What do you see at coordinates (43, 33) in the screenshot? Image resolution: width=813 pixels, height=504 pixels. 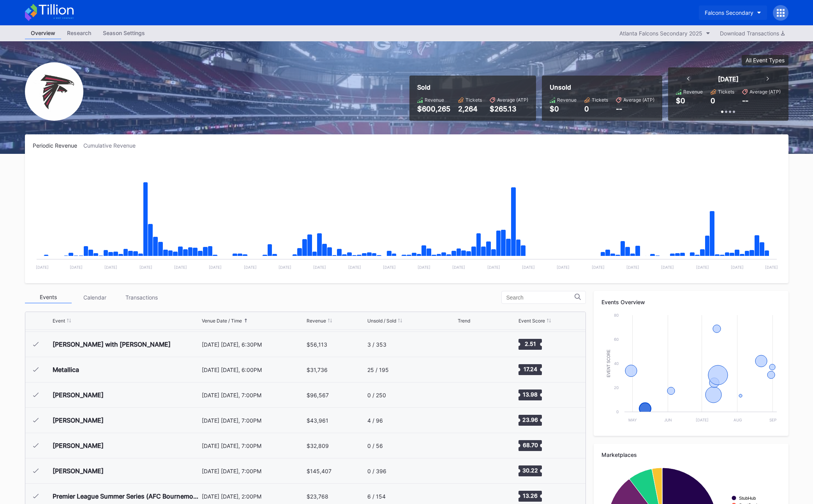 I see `div: Overview` at bounding box center [43, 33].